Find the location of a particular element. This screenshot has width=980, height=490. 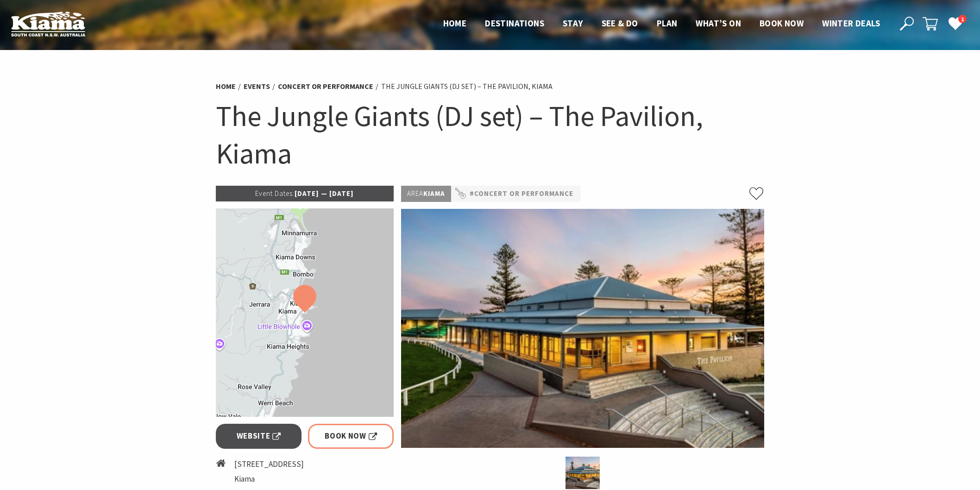

a: 1 is located at coordinates (955, 23).